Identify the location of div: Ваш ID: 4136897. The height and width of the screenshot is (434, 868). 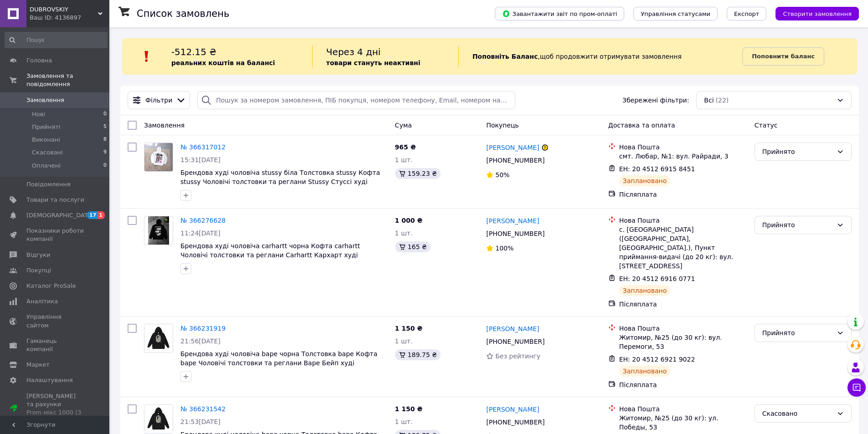
(69, 18).